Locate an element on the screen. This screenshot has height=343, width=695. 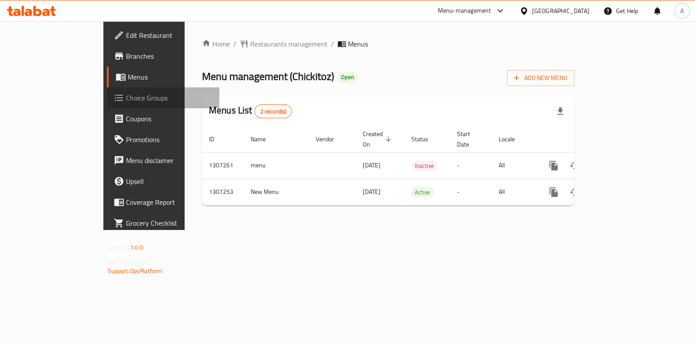
div: Total records count is located at coordinates (273, 111).